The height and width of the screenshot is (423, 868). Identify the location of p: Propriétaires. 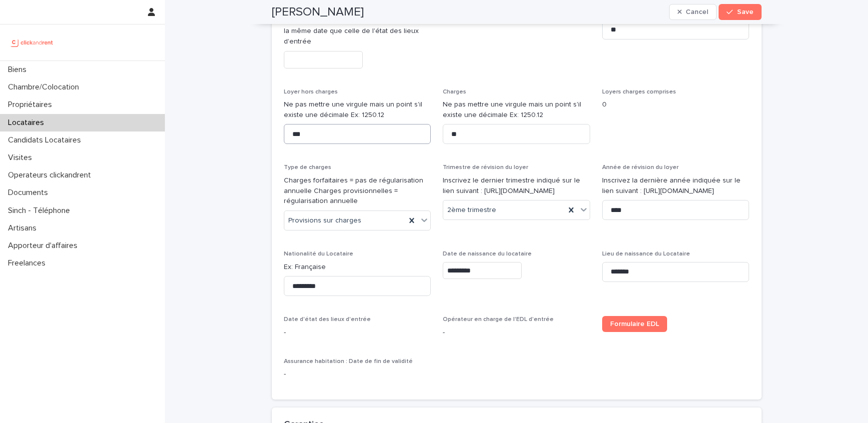
(32, 105).